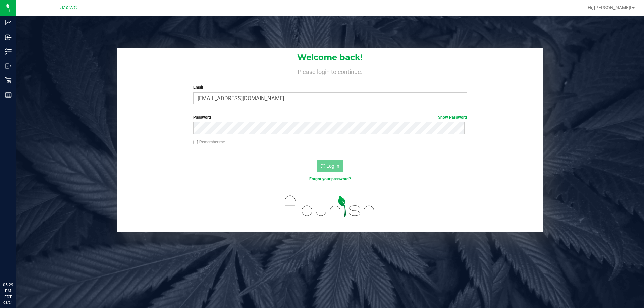 The image size is (644, 308). Describe the element at coordinates (332, 166) in the screenshot. I see `span: Log In` at that location.